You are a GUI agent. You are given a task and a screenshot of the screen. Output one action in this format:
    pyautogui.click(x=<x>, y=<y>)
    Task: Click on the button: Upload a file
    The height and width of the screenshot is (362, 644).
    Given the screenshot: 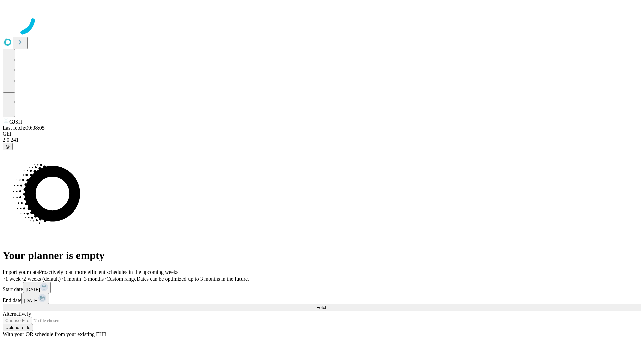 What is the action you would take?
    pyautogui.click(x=18, y=328)
    